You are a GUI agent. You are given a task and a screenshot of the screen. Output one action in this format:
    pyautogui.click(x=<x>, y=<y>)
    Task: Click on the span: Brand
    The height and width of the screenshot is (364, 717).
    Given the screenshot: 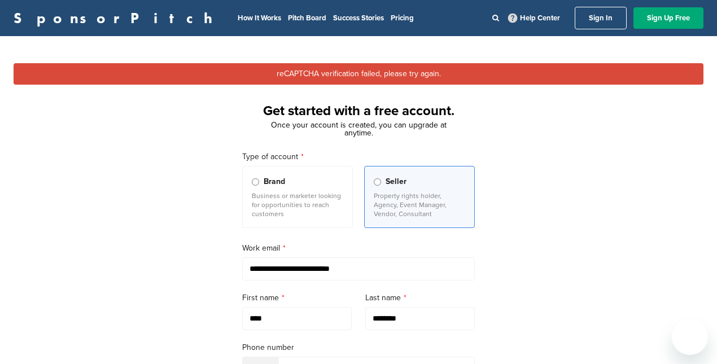 What is the action you would take?
    pyautogui.click(x=274, y=182)
    